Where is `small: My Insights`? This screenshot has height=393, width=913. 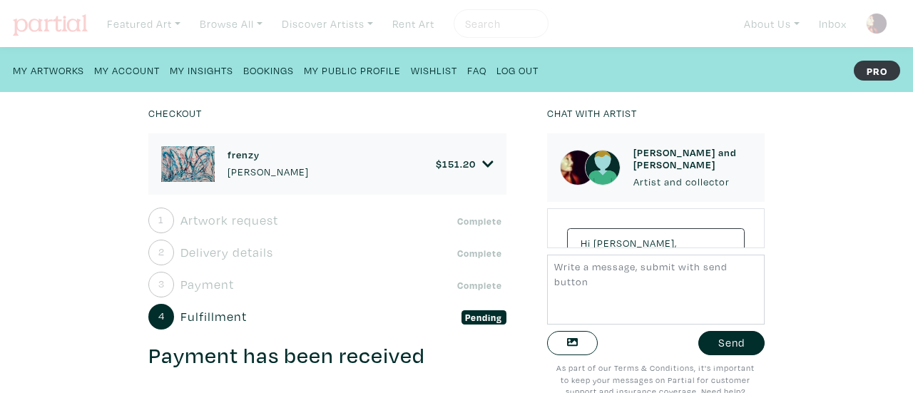 small: My Insights is located at coordinates (201, 70).